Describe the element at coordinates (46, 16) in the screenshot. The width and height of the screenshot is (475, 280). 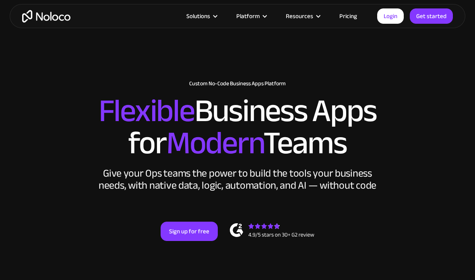
I see `a: home` at that location.